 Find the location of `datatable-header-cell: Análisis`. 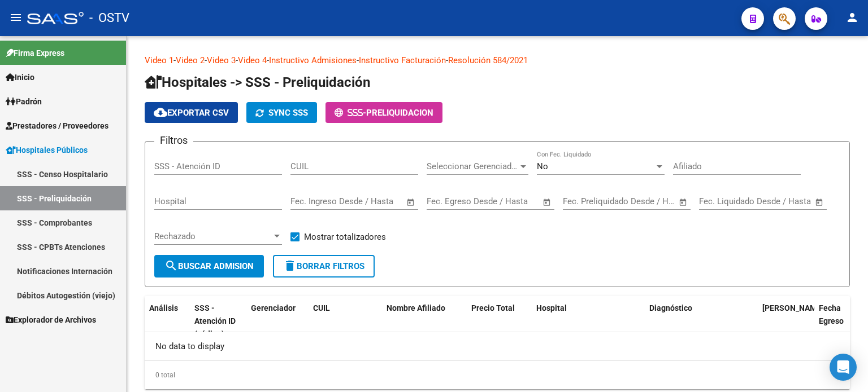

datatable-header-cell: Análisis is located at coordinates (167, 321).